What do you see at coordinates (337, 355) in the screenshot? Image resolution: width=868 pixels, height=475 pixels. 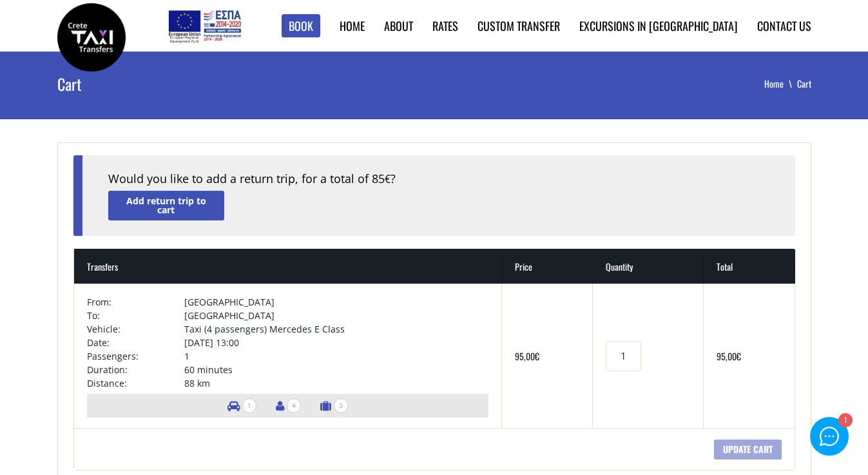 I see `td: 1` at bounding box center [337, 355].